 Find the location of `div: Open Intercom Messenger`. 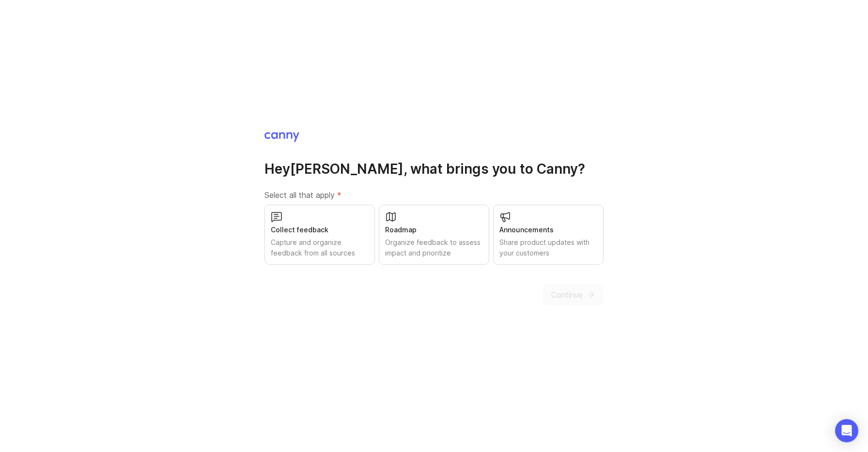

div: Open Intercom Messenger is located at coordinates (846, 431).